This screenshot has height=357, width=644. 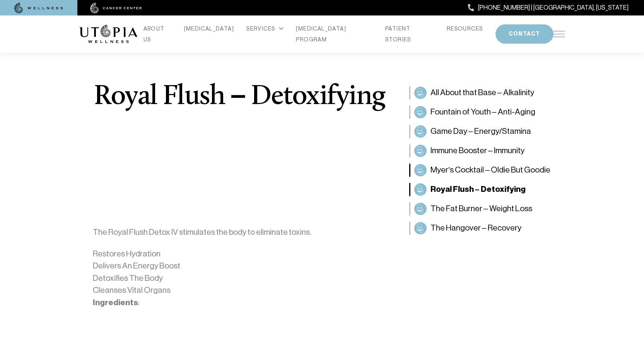 What do you see at coordinates (487, 112) in the screenshot?
I see `a: Fountain of Youth – Anti-AgingFountain of Youth – Anti-Aging` at bounding box center [487, 112].